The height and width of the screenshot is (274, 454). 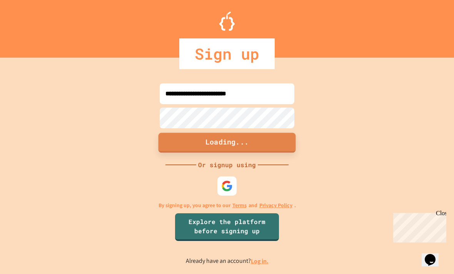 I want to click on a: Log in., so click(x=260, y=261).